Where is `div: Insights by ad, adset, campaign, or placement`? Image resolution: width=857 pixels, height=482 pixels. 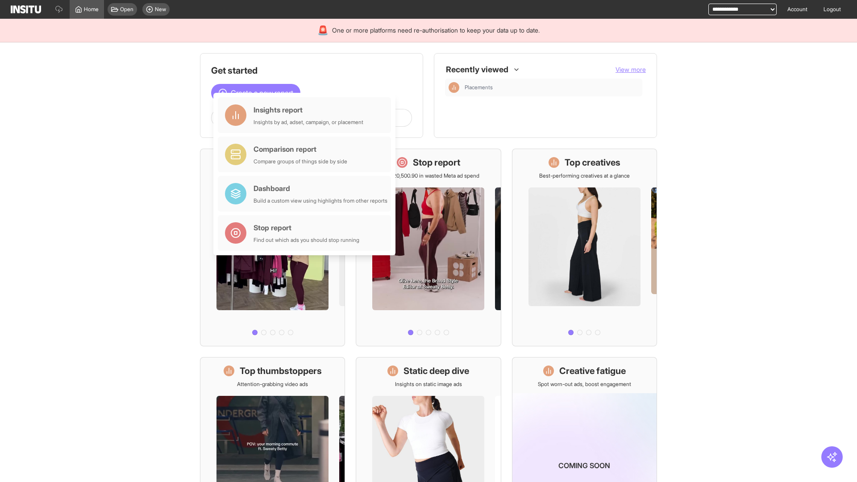
div: Insights by ad, adset, campaign, or placement is located at coordinates (308, 122).